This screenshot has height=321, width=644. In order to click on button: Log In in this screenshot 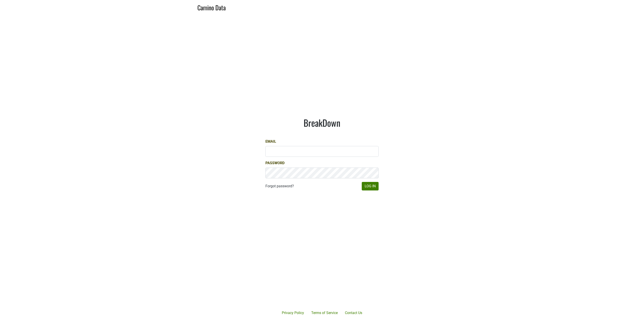, I will do `click(370, 186)`.